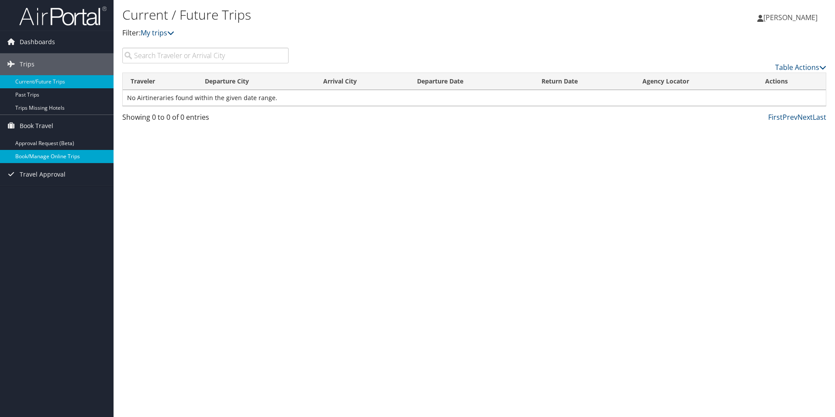  I want to click on div: Showing 0 to 0 of 0 entries, so click(205, 119).